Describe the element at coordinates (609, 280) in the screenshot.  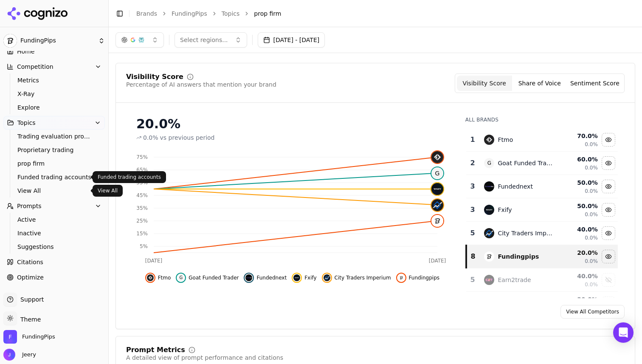
I see `button: Show earn2trade data` at that location.